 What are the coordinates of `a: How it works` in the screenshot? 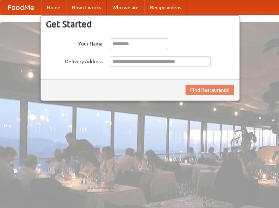 It's located at (86, 7).